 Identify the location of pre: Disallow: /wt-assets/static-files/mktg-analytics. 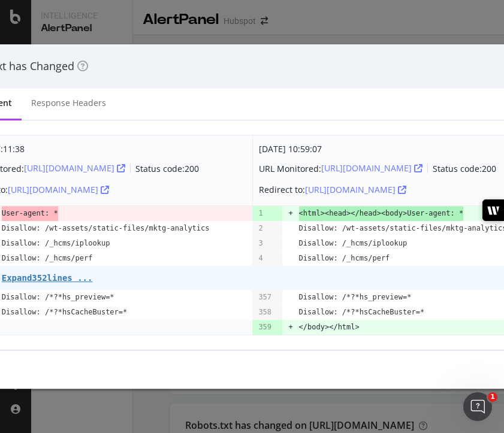
(105, 229).